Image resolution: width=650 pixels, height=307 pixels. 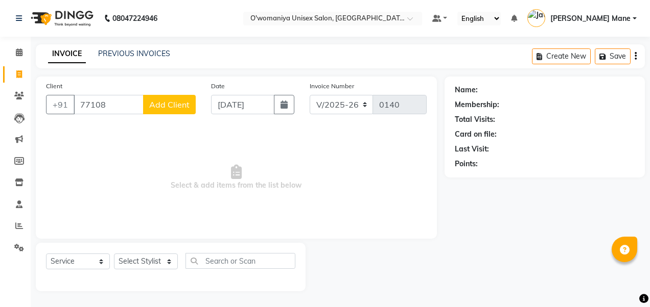 What do you see at coordinates (218, 86) in the screenshot?
I see `label: Date` at bounding box center [218, 86].